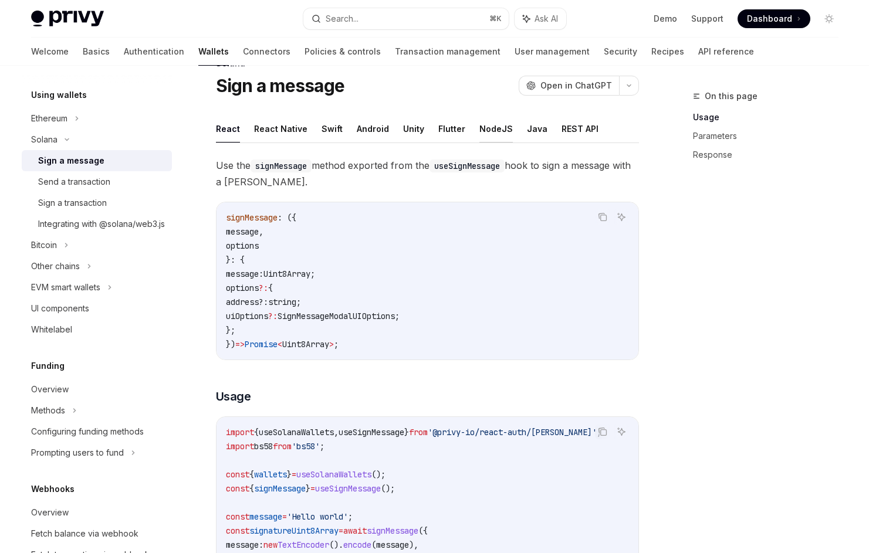 Image resolution: width=869 pixels, height=553 pixels. Describe the element at coordinates (620, 52) in the screenshot. I see `a: Security` at that location.